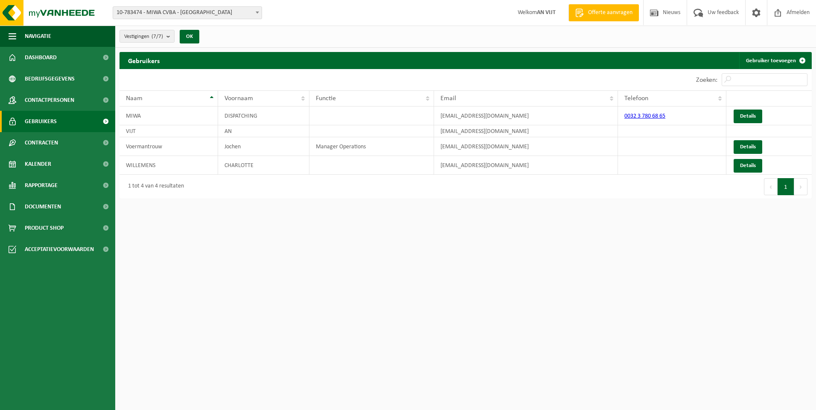 This screenshot has height=410, width=816. What do you see at coordinates (143, 37) in the screenshot?
I see `span: Vestigingen` at bounding box center [143, 37].